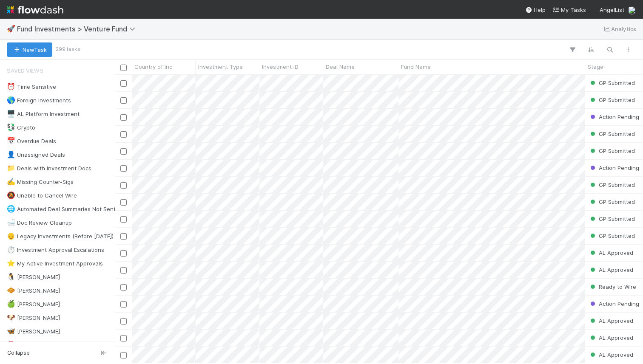  I want to click on span: Stage, so click(595, 67).